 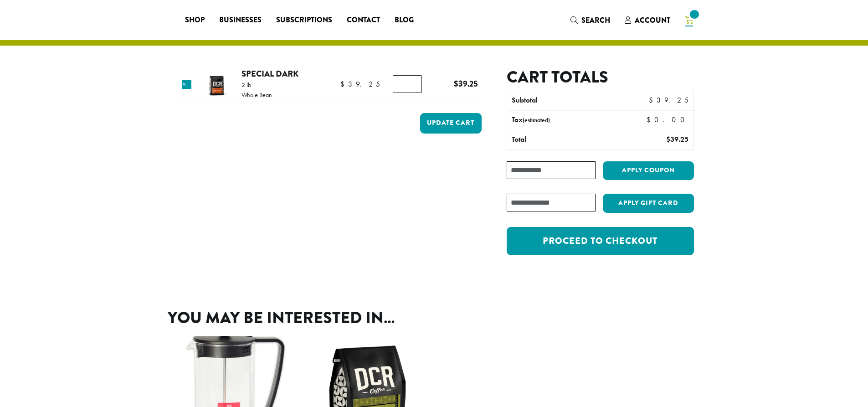 I want to click on a: Proceed to checkout, so click(x=600, y=241).